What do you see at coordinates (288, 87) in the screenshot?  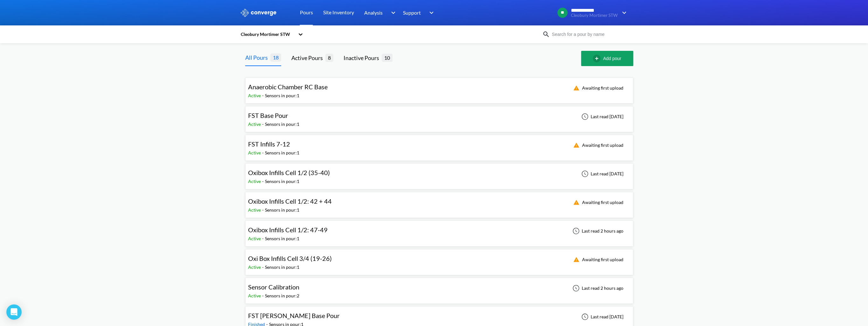 I see `span: Anaerobic Chamber RC Base` at bounding box center [288, 87].